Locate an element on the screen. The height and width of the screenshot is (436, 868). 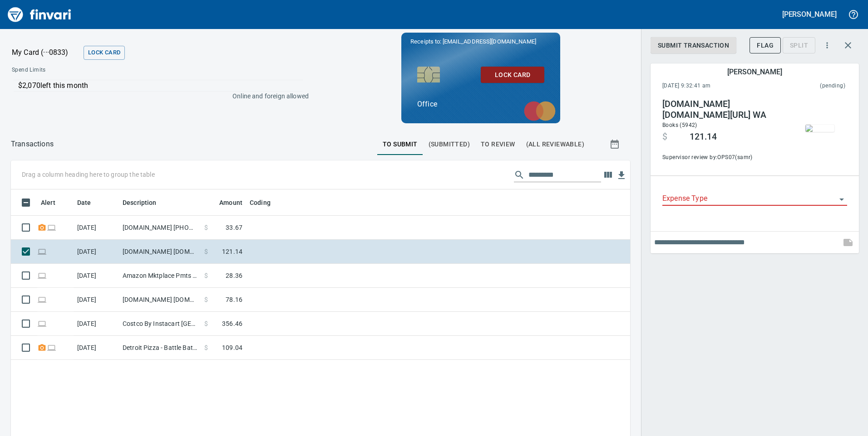
span: To Review is located at coordinates (498, 144).